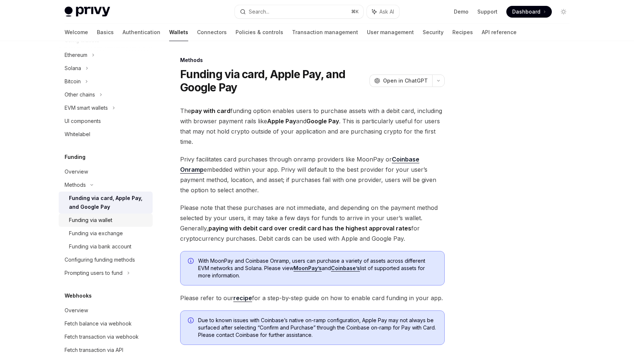 This screenshot has height=364, width=634. I want to click on strong: Apple Pay, so click(282, 121).